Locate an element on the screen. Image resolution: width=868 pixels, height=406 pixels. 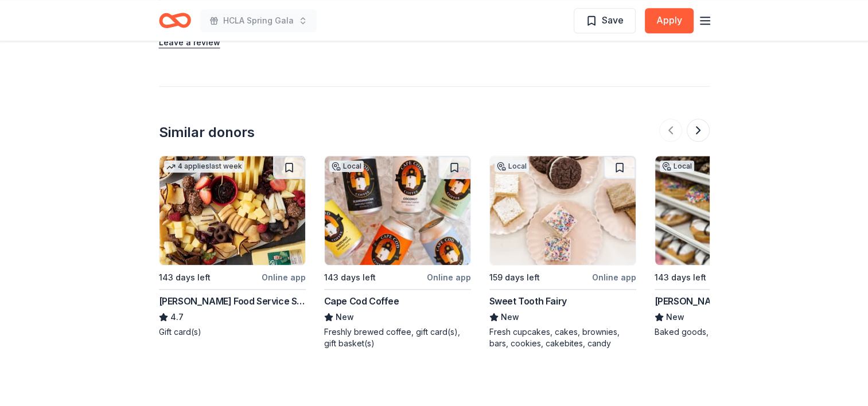
div: Baked goods, gift card(s) is located at coordinates (729, 333).